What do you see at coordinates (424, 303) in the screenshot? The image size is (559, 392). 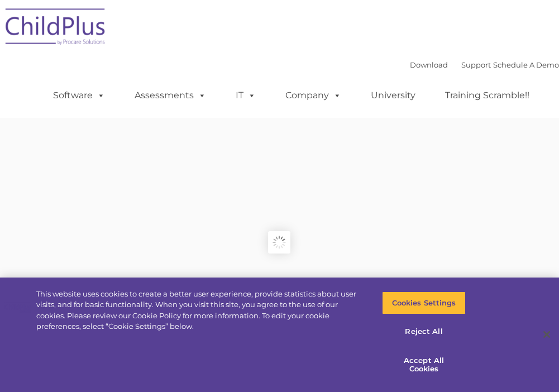 I see `button: Cookies Settings` at bounding box center [424, 303].